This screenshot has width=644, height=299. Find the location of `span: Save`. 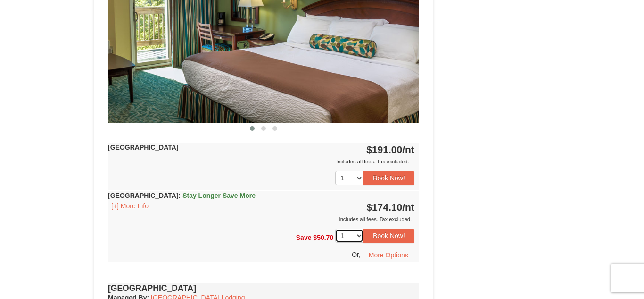

span: Save is located at coordinates (304, 238).